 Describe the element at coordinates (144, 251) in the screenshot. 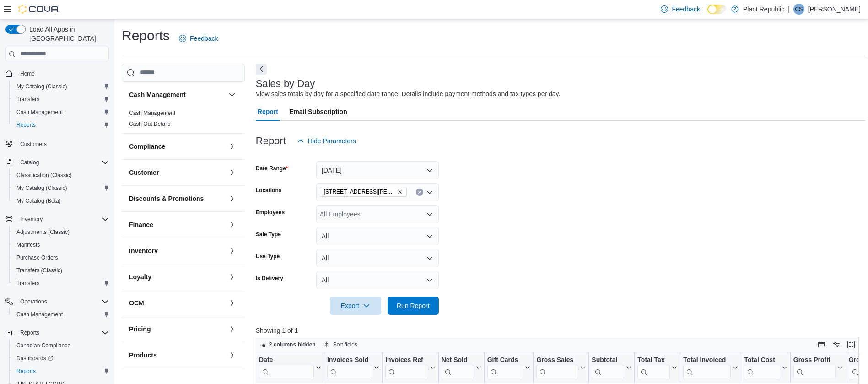

I see `h3: Inventory` at that location.